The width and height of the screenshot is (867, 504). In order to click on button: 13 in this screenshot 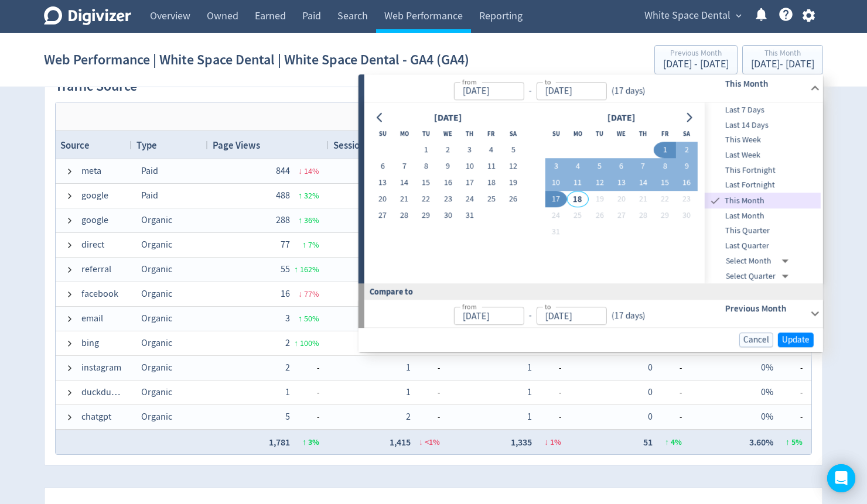, I will do `click(382, 183)`.